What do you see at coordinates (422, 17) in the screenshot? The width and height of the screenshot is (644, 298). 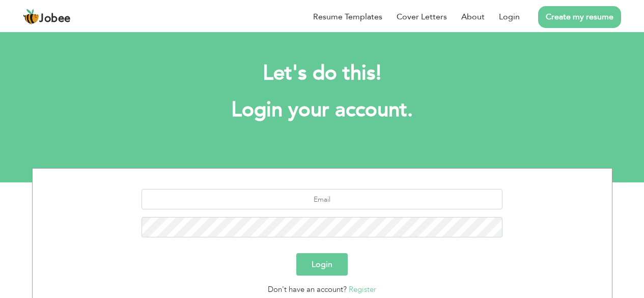 I see `a: Cover Letters` at bounding box center [422, 17].